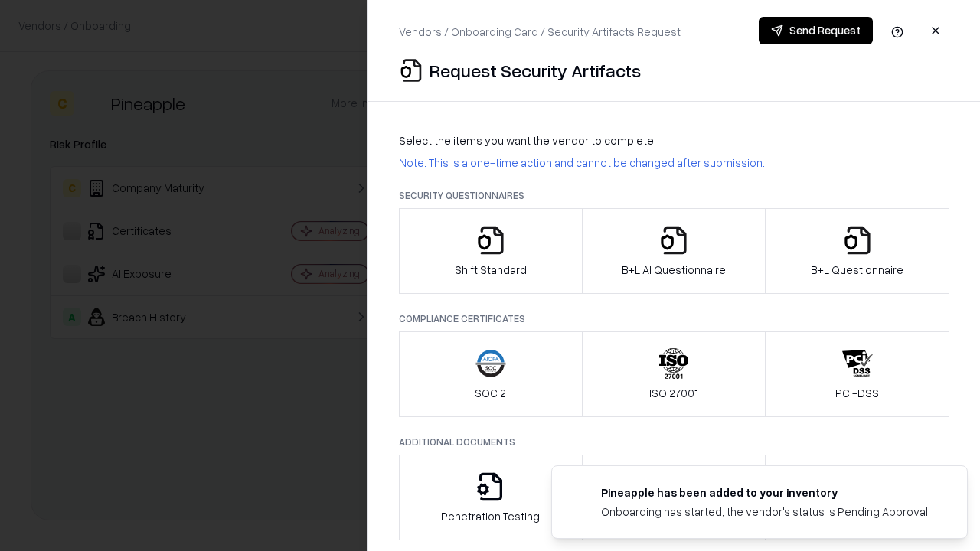  Describe the element at coordinates (815, 30) in the screenshot. I see `button: Send Request` at that location.